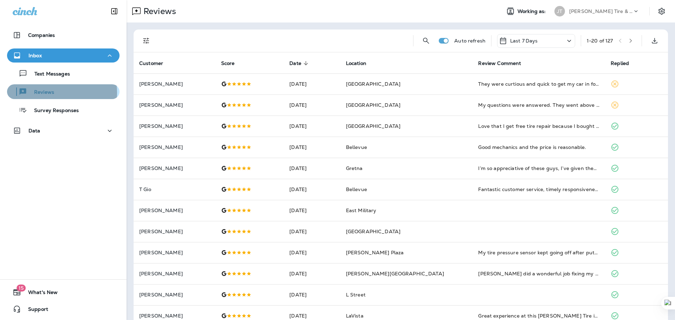 Image resolution: width=675 pixels, height=320 pixels. What do you see at coordinates (538, 274) in the screenshot?
I see `div: Jensen did a wonderful job fixing my tire that had a nail in it` at bounding box center [538, 274].